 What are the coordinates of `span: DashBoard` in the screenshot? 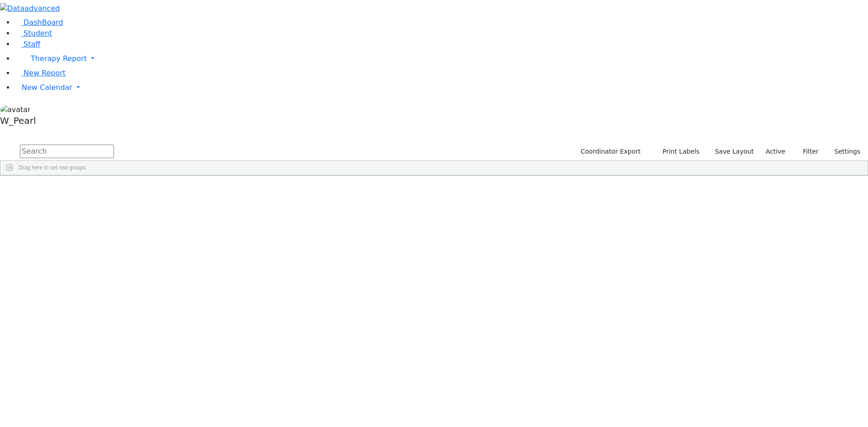 It's located at (43, 22).